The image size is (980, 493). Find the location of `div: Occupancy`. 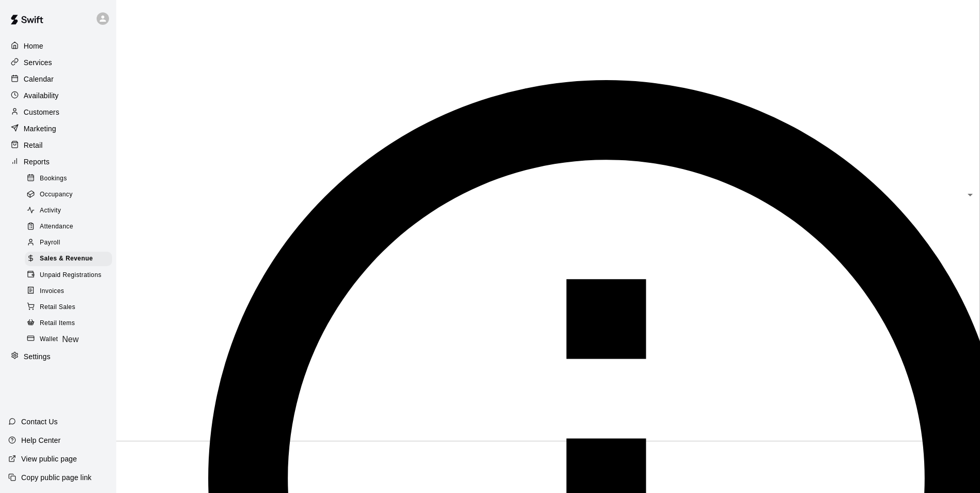

div: Occupancy is located at coordinates (68, 195).